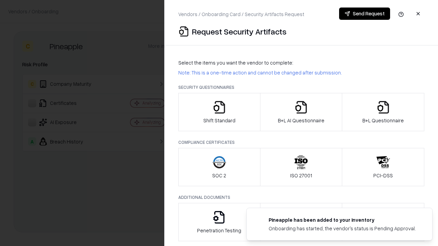 The height and width of the screenshot is (246, 438). I want to click on button: PCI-DSS, so click(383, 167).